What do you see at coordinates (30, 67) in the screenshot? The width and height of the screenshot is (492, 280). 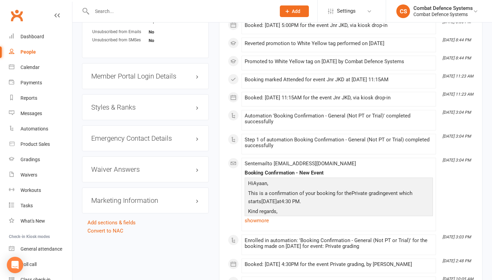 I see `div: Calendar` at bounding box center [30, 67].